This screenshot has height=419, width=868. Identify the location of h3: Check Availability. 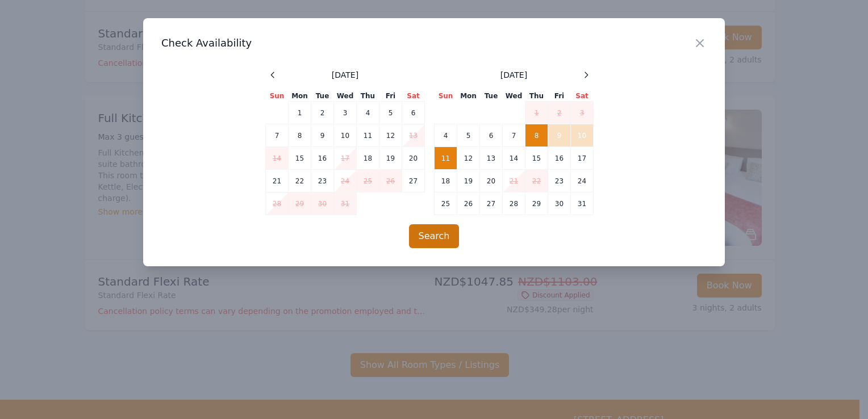
(434, 43).